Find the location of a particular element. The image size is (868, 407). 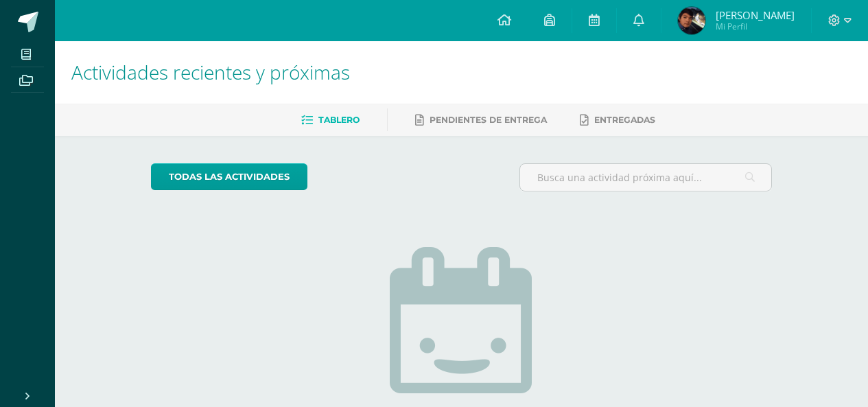

a: Entregadas is located at coordinates (618, 120).